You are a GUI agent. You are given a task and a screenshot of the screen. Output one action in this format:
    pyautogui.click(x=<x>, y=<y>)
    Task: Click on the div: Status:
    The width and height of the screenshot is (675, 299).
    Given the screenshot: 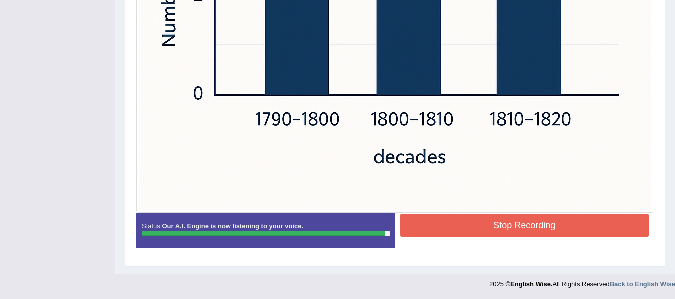 What is the action you would take?
    pyautogui.click(x=266, y=231)
    